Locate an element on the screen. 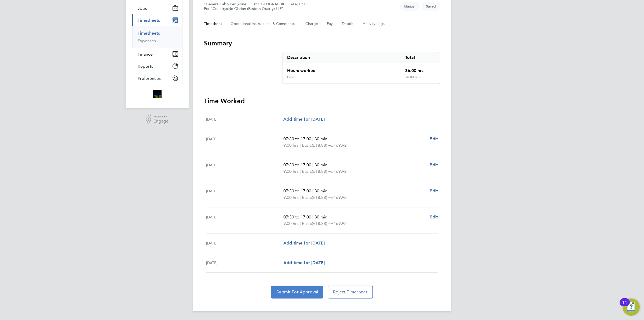 This screenshot has width=644, height=320. span: Powered by is located at coordinates (161, 116).